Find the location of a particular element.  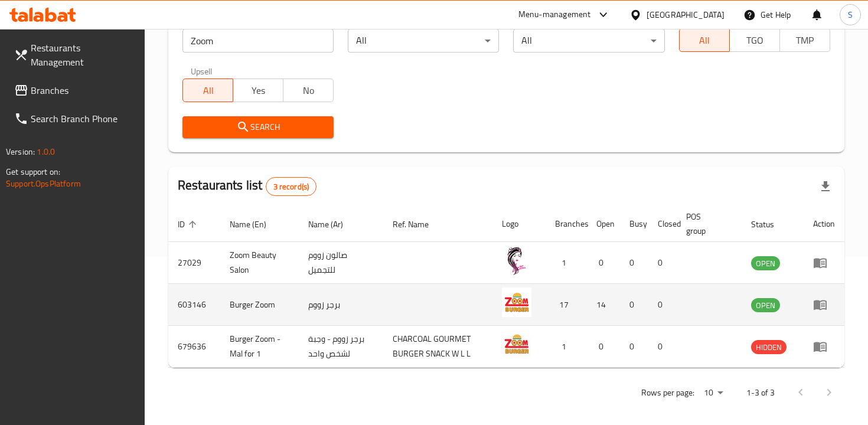

span: Branches is located at coordinates (83, 91).